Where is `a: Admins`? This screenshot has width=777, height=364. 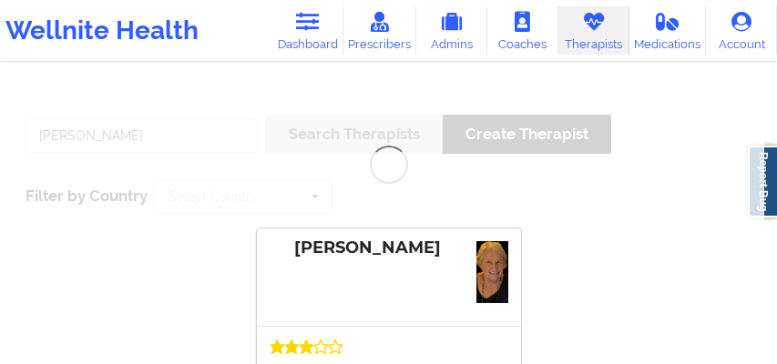 a: Admins is located at coordinates (452, 30).